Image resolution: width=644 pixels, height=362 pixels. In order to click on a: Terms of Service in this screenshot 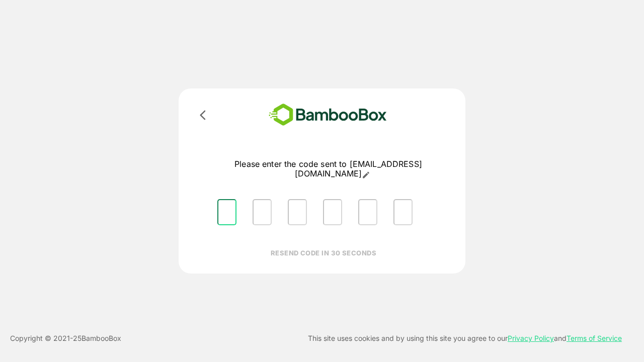, I will do `click(594, 338)`.